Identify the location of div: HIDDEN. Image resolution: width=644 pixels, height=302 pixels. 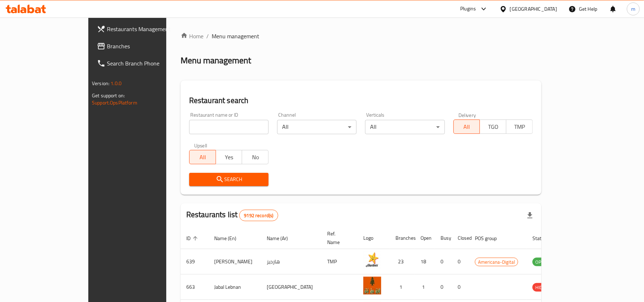
(543, 288).